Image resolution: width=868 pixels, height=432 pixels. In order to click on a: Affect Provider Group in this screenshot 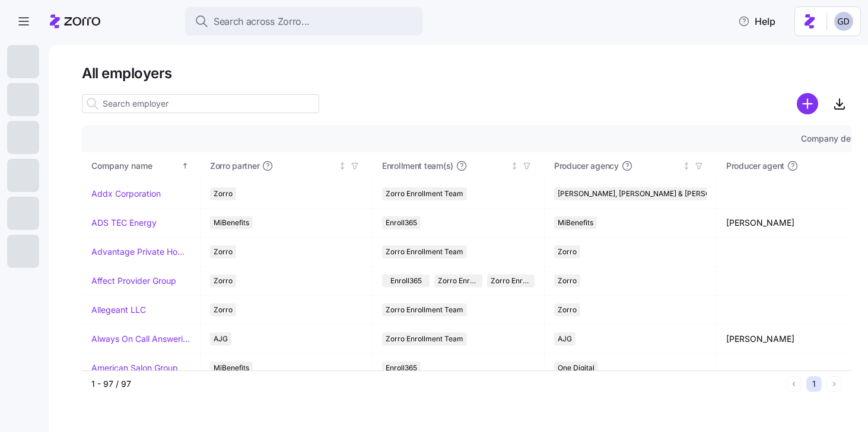, I will do `click(134, 281)`.